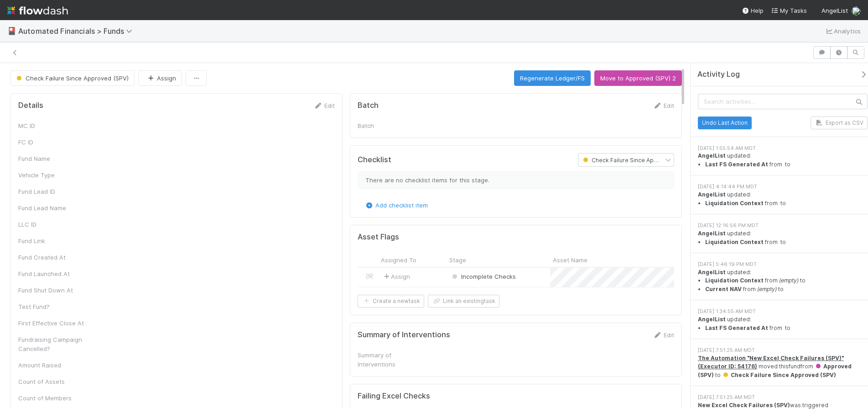  Describe the element at coordinates (396, 205) in the screenshot. I see `a: Add checklist item` at that location.